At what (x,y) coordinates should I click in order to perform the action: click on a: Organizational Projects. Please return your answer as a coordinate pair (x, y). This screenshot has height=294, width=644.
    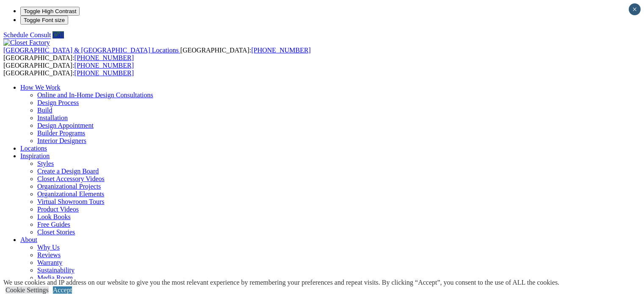
    Looking at the image, I should click on (69, 186).